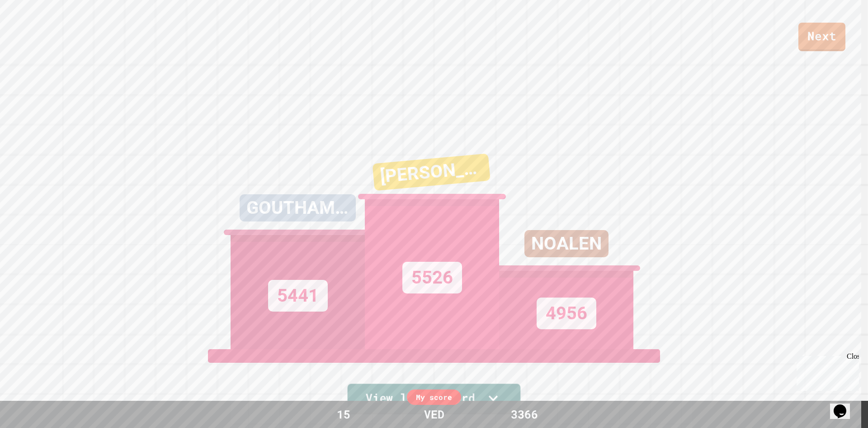 The height and width of the screenshot is (428, 868). Describe the element at coordinates (433, 277) in the screenshot. I see `div: 5526` at that location.